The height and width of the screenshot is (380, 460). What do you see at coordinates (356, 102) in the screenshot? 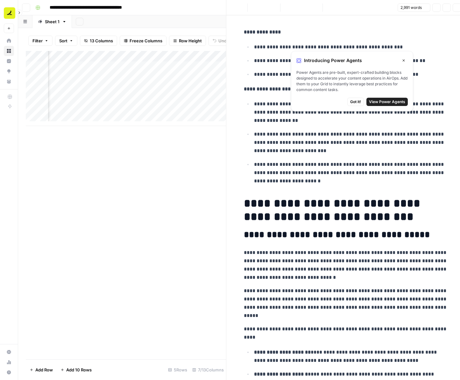
I see `span: Got it!` at bounding box center [356, 102].